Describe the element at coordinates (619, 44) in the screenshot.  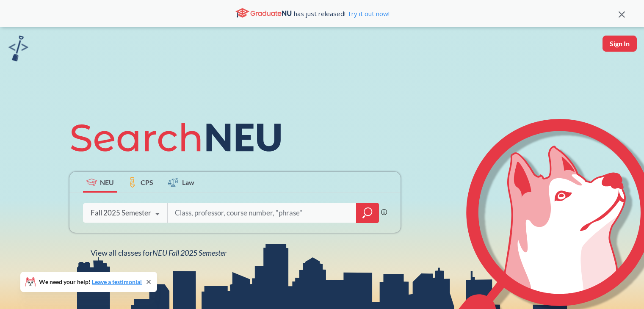
I see `button: Sign In` at that location.